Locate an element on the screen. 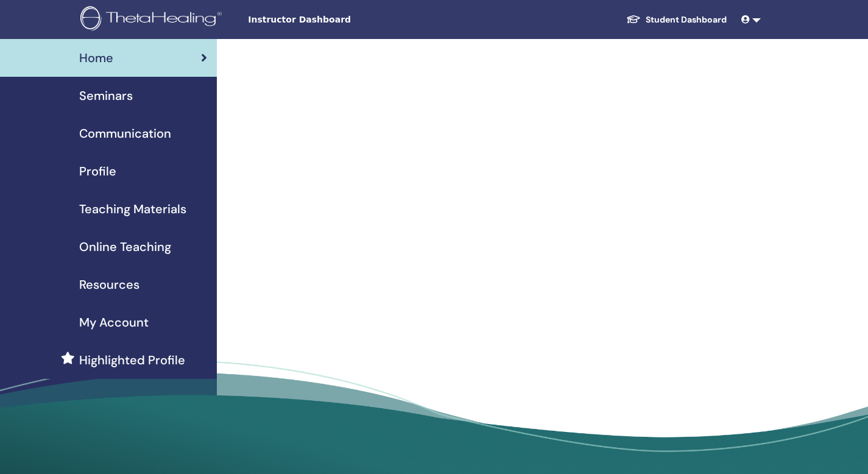  span: Profile is located at coordinates (97, 171).